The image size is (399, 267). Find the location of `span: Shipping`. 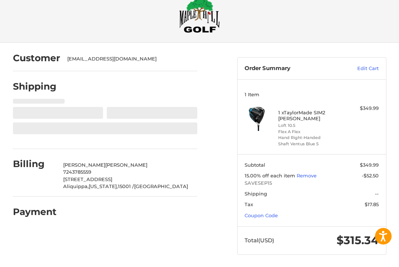

span: Shipping is located at coordinates (255, 194).